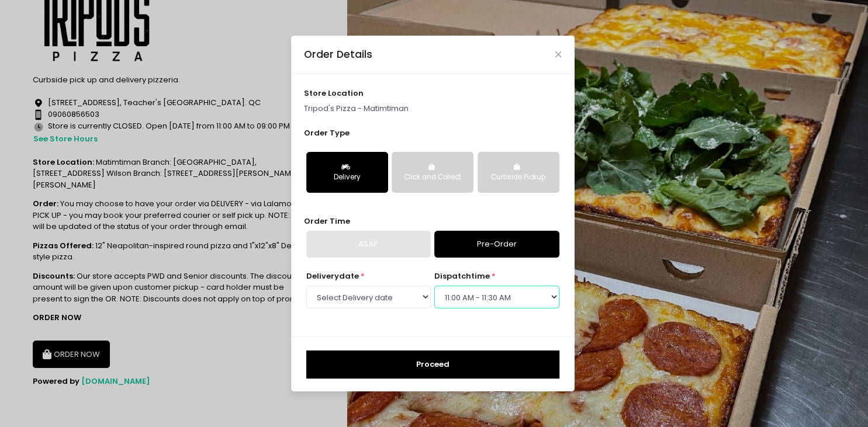 The image size is (868, 427). I want to click on div: Curbside Pickup, so click(519, 177).